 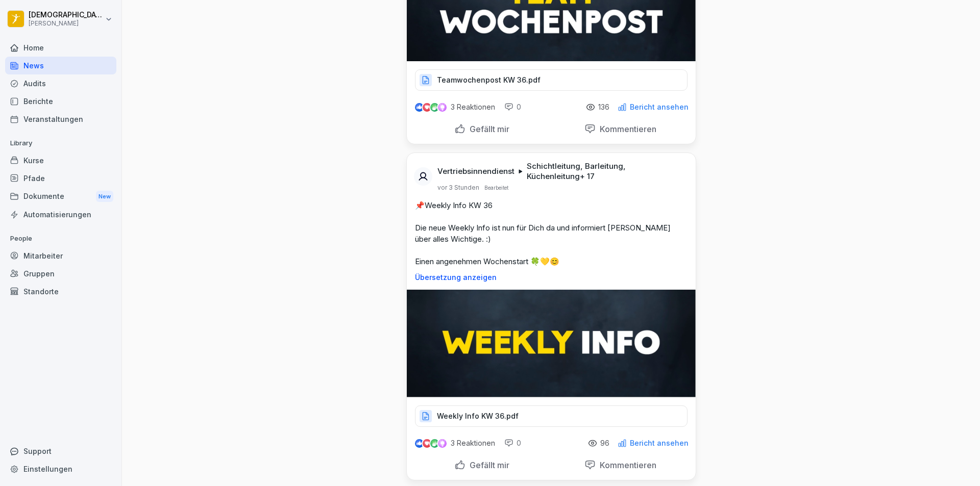 What do you see at coordinates (61, 214) in the screenshot?
I see `a: Automatisierungen` at bounding box center [61, 214].